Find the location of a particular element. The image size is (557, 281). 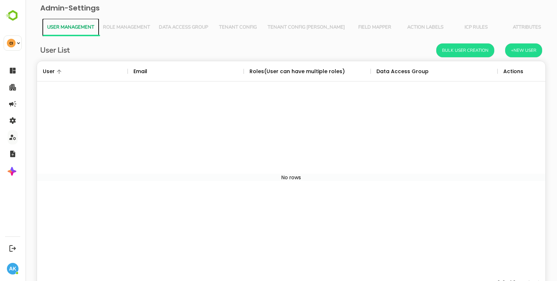

div: AK is located at coordinates (13, 269).